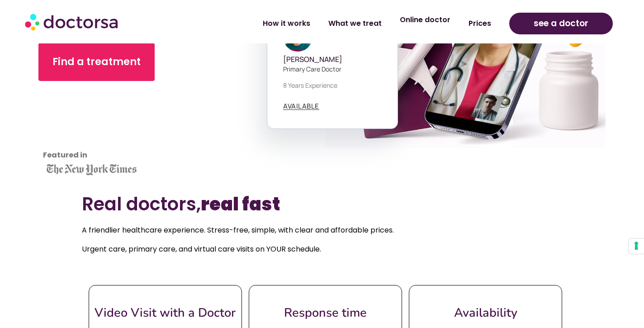  What do you see at coordinates (485, 313) in the screenshot?
I see `span: Availability` at bounding box center [485, 313].